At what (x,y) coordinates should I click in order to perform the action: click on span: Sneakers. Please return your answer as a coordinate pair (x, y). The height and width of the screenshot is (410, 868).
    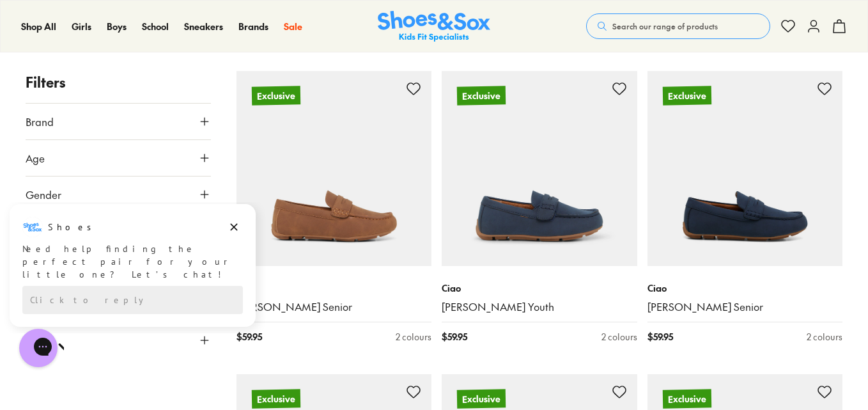
    Looking at the image, I should click on (203, 27).